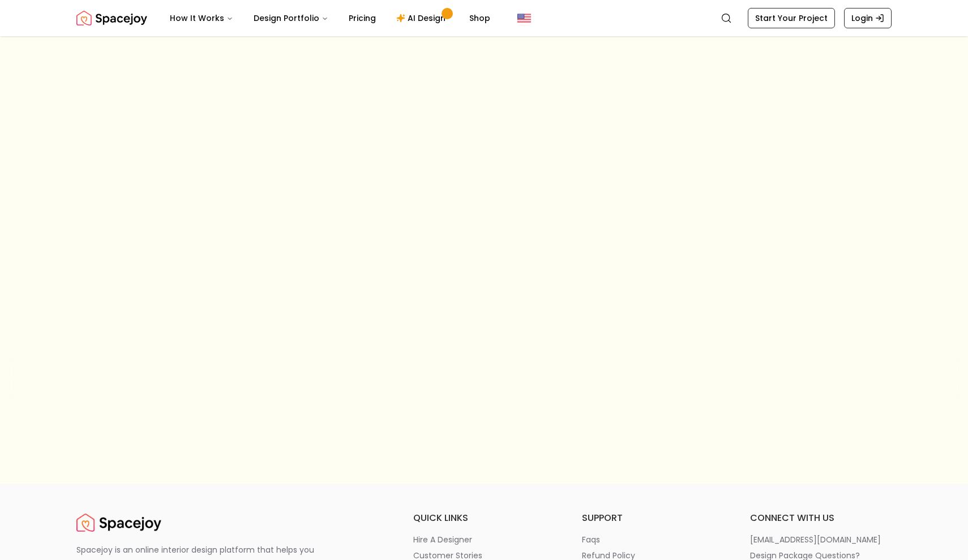  What do you see at coordinates (792, 18) in the screenshot?
I see `a: Start Your Project` at bounding box center [792, 18].